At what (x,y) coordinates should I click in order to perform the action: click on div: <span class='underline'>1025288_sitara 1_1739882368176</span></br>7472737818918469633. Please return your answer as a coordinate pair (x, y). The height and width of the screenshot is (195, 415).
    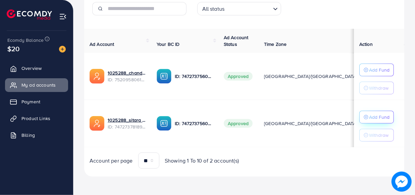
    Looking at the image, I should click on (127, 124).